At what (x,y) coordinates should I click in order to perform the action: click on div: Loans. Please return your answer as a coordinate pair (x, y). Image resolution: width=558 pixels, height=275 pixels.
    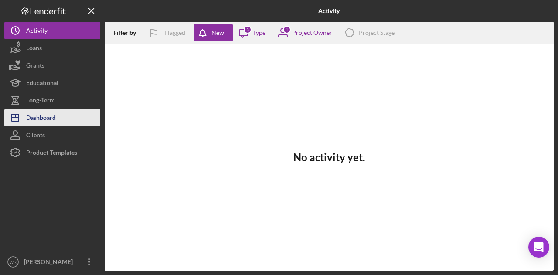
    Looking at the image, I should click on (34, 49).